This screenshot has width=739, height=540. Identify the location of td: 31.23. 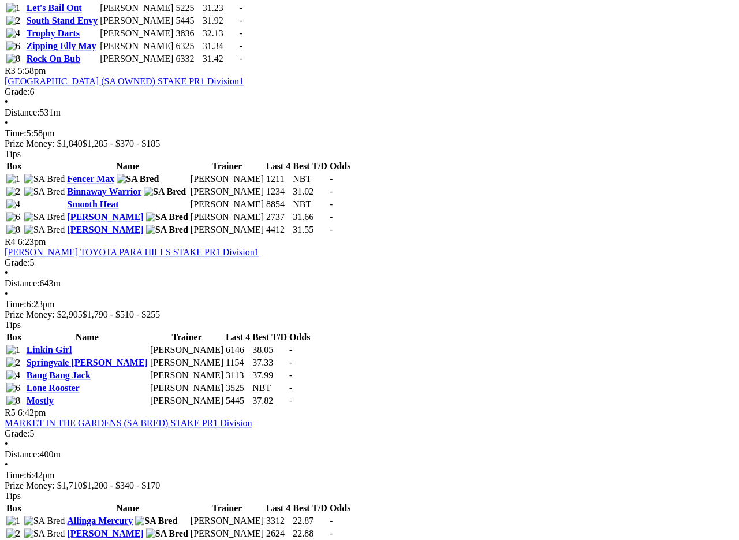
(220, 8).